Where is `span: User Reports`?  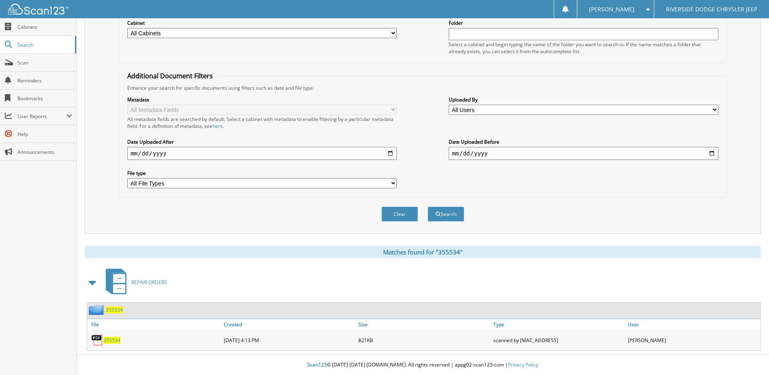
span: User Reports is located at coordinates (42, 116).